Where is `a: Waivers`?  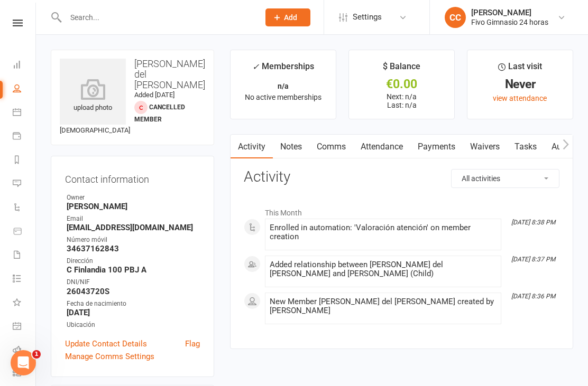 a: Waivers is located at coordinates (485, 147).